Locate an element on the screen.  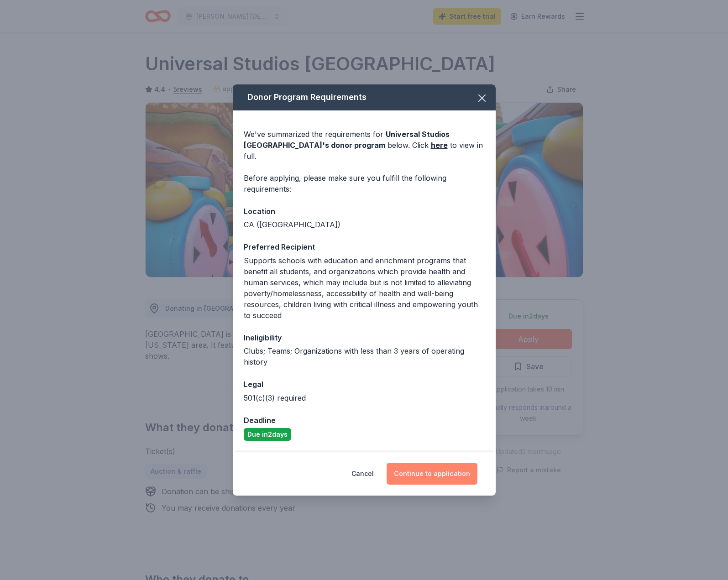
div: Preferred Recipient is located at coordinates (365, 247).